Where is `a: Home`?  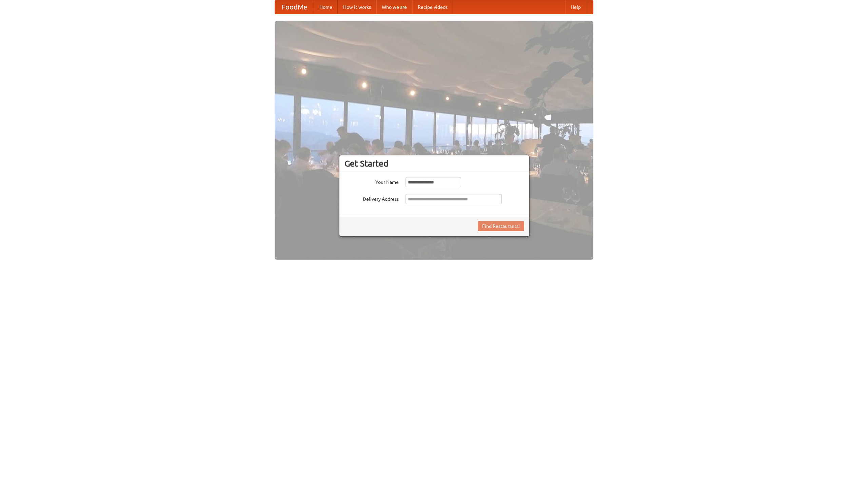 a: Home is located at coordinates (326, 7).